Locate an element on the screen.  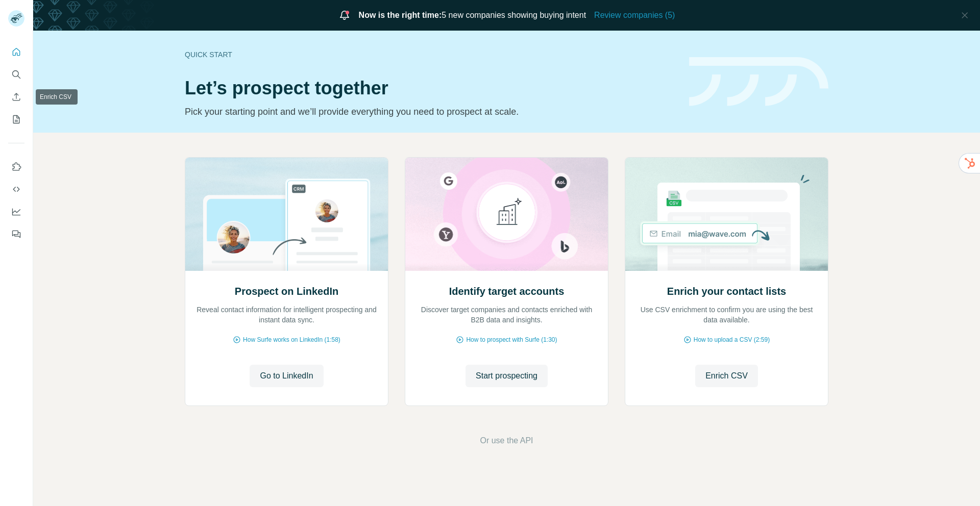
h2: Identify target accounts is located at coordinates (506, 291).